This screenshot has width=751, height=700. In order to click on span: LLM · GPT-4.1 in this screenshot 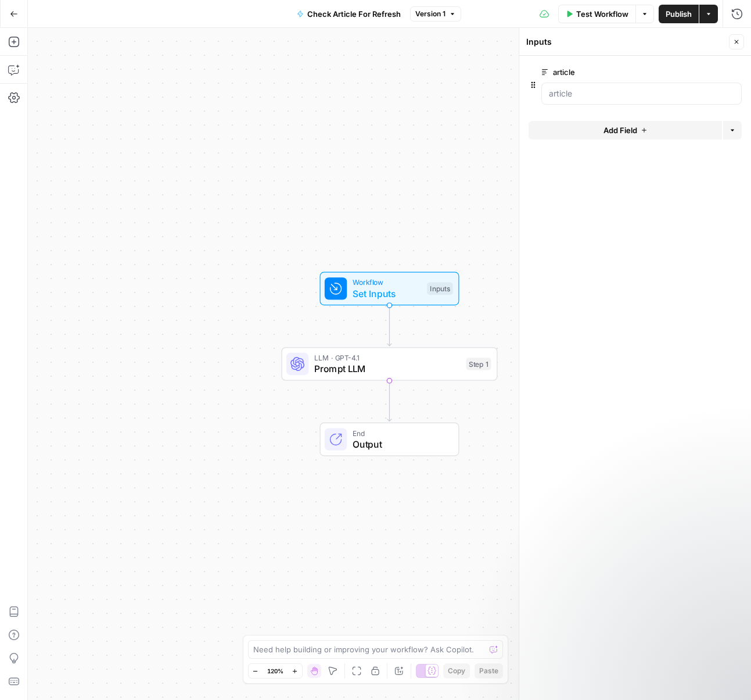, I will do `click(388, 358)`.